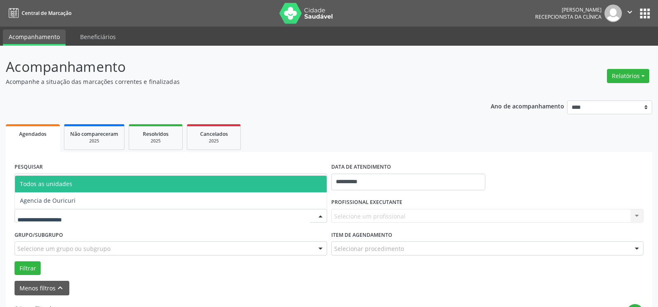 The height and width of the screenshot is (307, 658). Describe the element at coordinates (628, 76) in the screenshot. I see `button: Relatórios` at that location.